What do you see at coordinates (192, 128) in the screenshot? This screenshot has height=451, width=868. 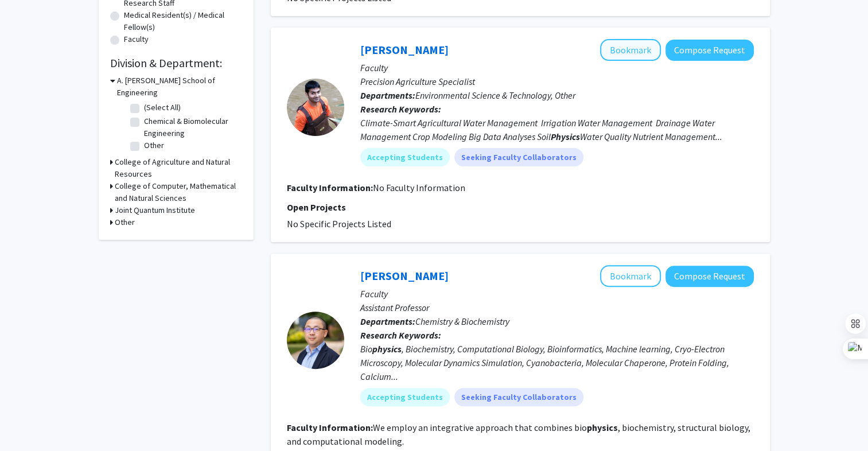 I see `label: Chemical & Biomolecular Engineering` at bounding box center [192, 128].